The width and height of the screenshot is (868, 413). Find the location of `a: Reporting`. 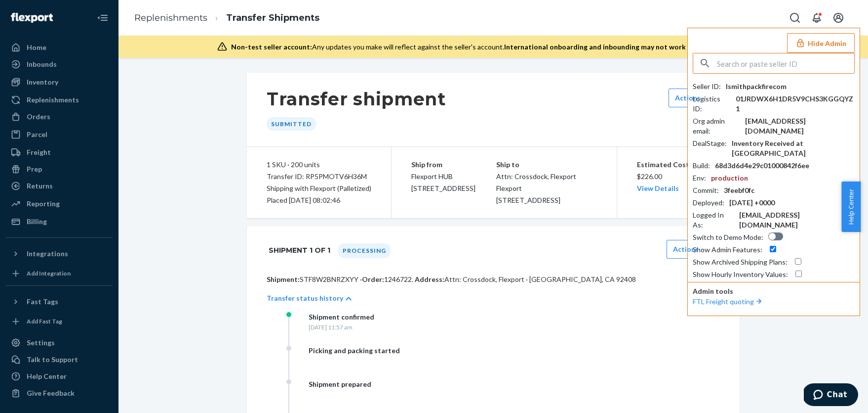

a: Reporting is located at coordinates (59, 203).